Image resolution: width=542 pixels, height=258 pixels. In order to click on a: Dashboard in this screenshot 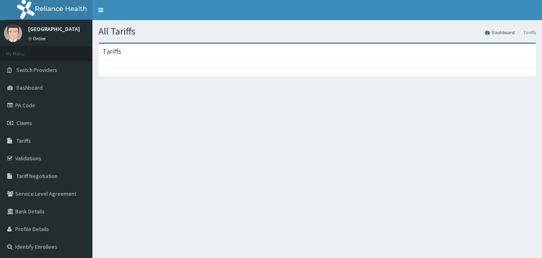, I will do `click(499, 32)`.